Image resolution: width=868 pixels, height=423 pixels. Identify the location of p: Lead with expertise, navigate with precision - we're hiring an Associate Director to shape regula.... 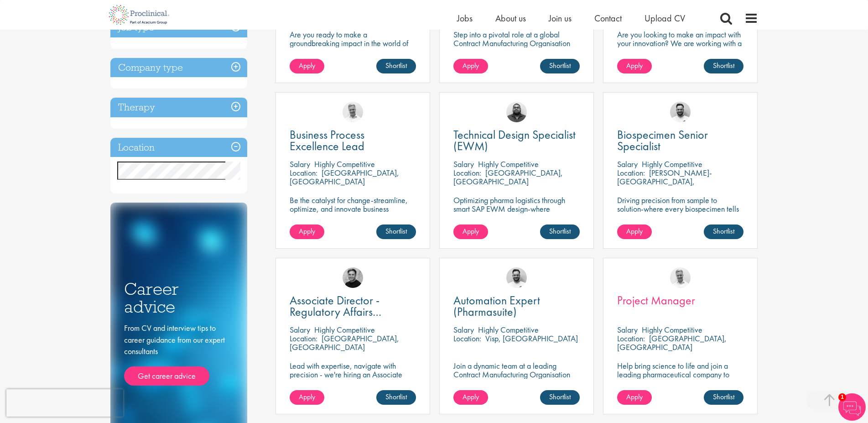
(353, 383).